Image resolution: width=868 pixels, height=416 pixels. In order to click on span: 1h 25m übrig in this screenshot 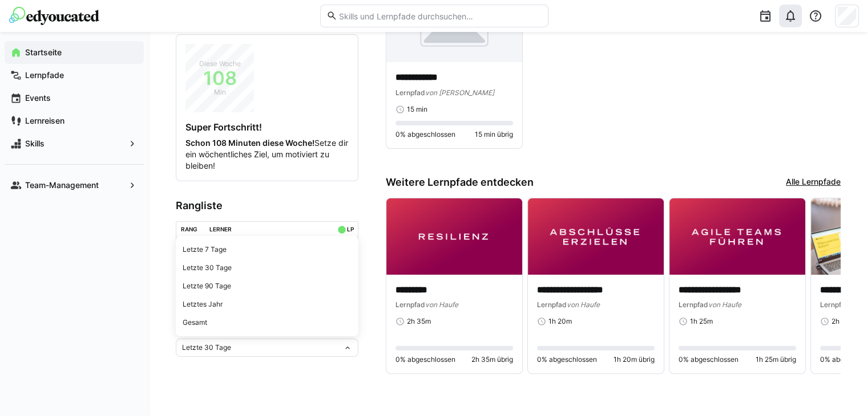, I will do `click(776, 360)`.